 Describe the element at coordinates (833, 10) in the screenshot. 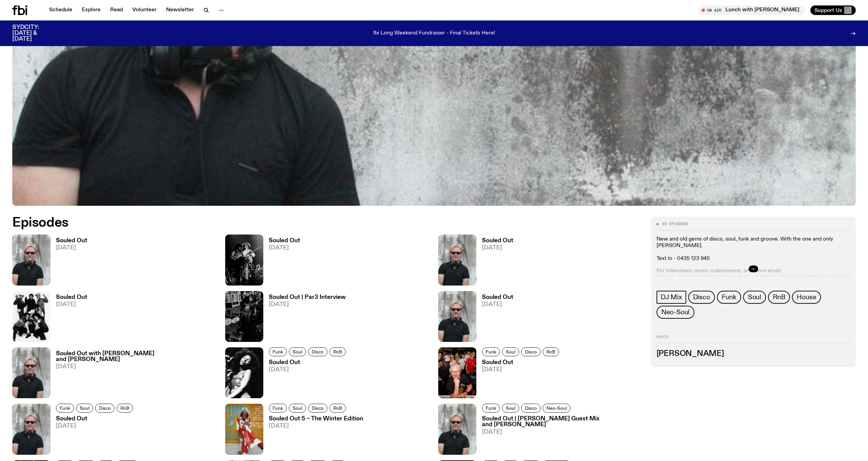

I see `button: Support Us` at that location.